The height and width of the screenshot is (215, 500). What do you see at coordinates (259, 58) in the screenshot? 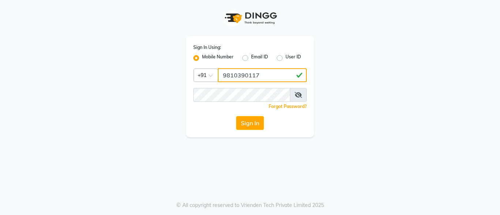
I see `label: Email ID` at bounding box center [259, 58].